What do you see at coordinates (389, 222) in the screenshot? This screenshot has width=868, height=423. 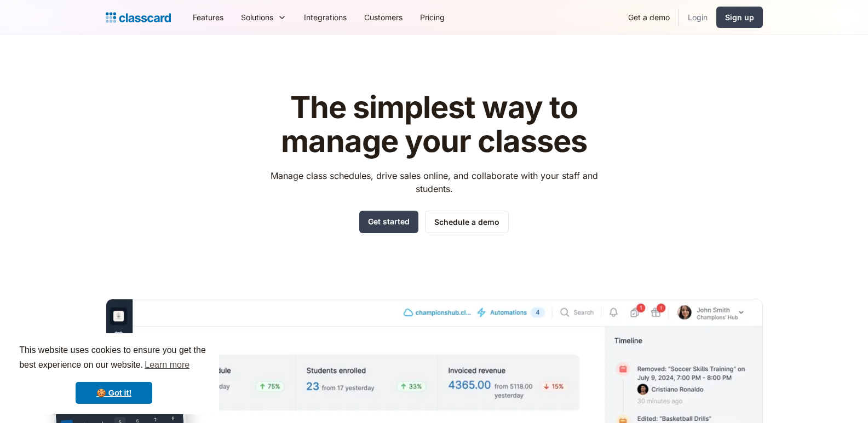 I see `a: Get started` at bounding box center [389, 222].